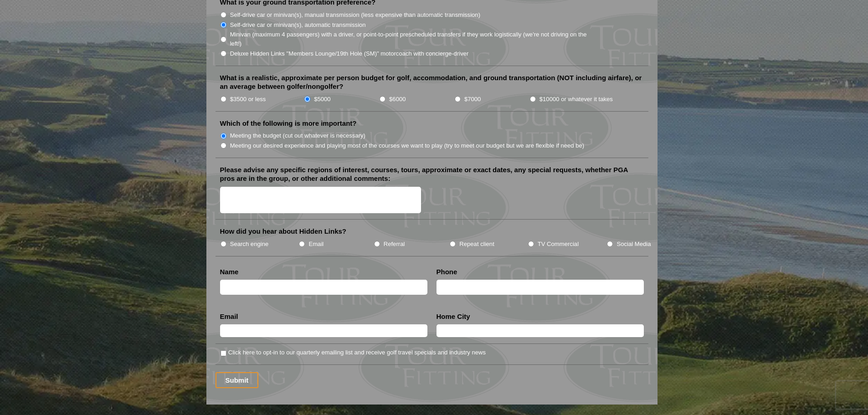 Image resolution: width=868 pixels, height=415 pixels. I want to click on label: Deluxe Hidden Links "Members Lounge/19th Hole (SM)" motorcoach with concierge-driver, so click(350, 54).